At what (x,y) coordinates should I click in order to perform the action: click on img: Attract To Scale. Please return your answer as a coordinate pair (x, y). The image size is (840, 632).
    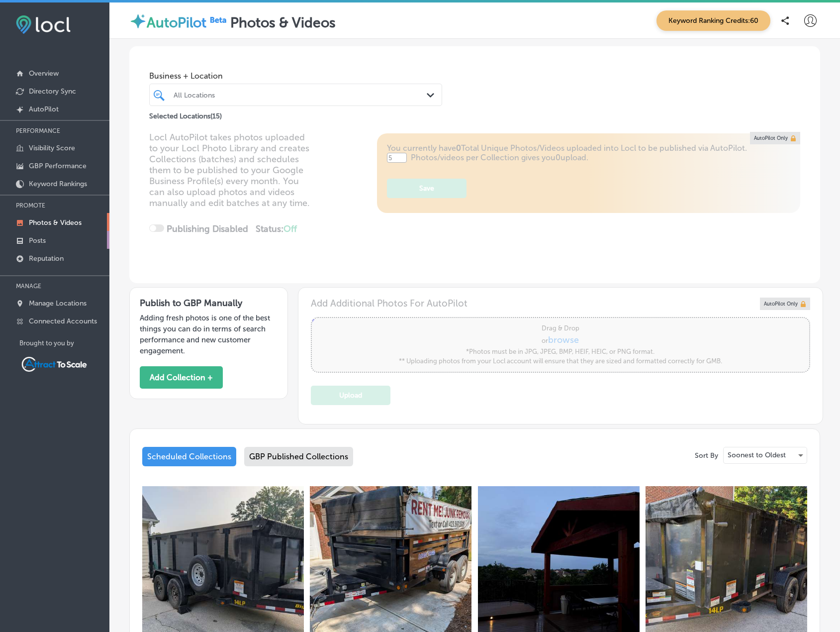
    Looking at the image, I should click on (54, 364).